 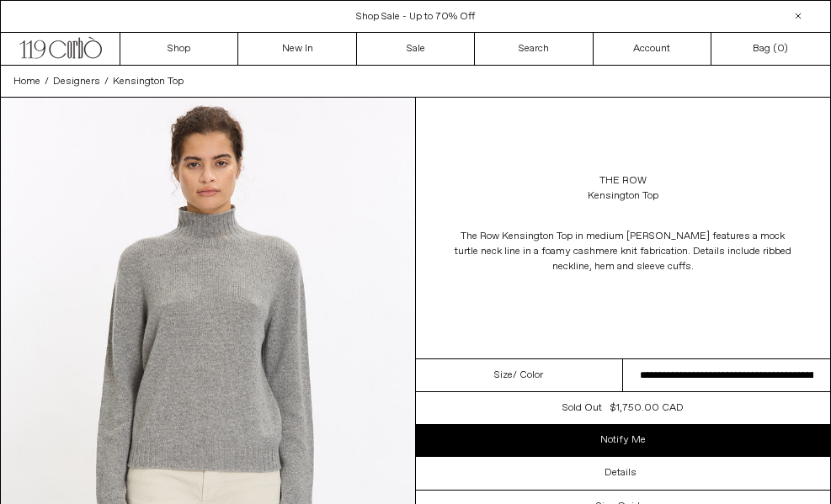 What do you see at coordinates (781, 49) in the screenshot?
I see `span: 0` at bounding box center [781, 49].